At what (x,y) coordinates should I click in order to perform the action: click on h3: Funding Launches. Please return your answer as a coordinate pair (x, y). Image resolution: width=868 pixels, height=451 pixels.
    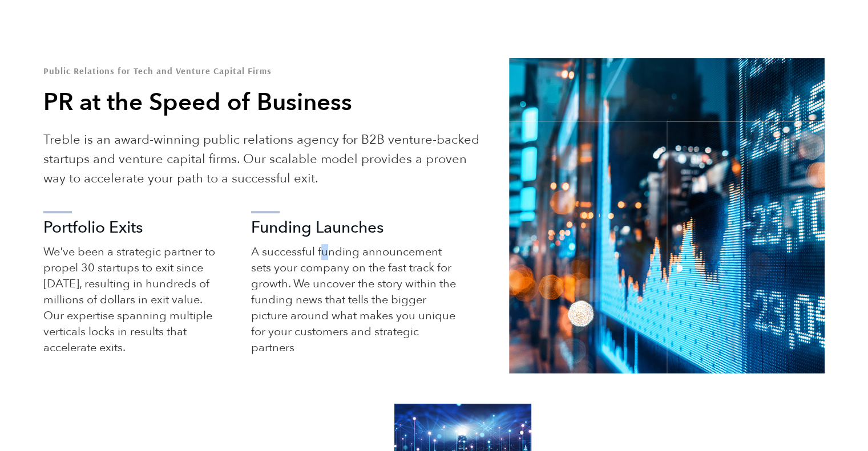
    Looking at the image, I should click on (354, 227).